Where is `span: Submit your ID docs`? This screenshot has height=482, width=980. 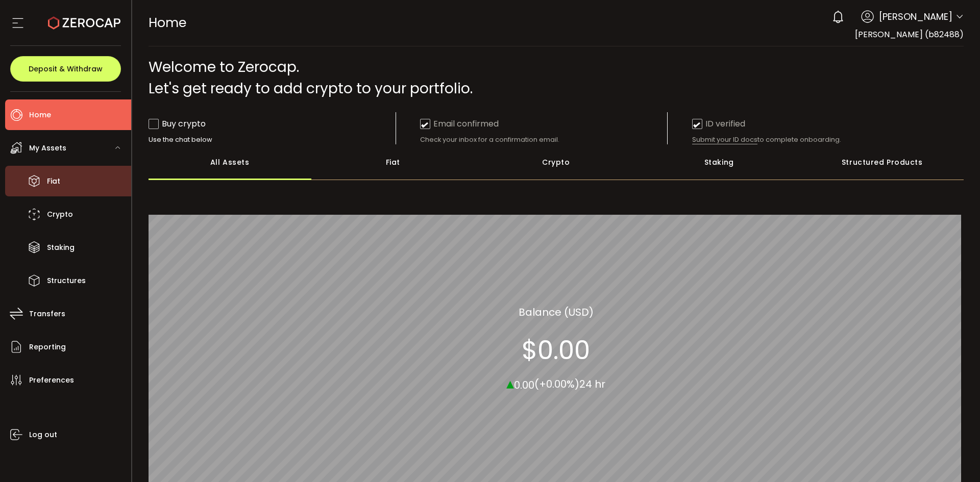 span: Submit your ID docs is located at coordinates (725, 140).